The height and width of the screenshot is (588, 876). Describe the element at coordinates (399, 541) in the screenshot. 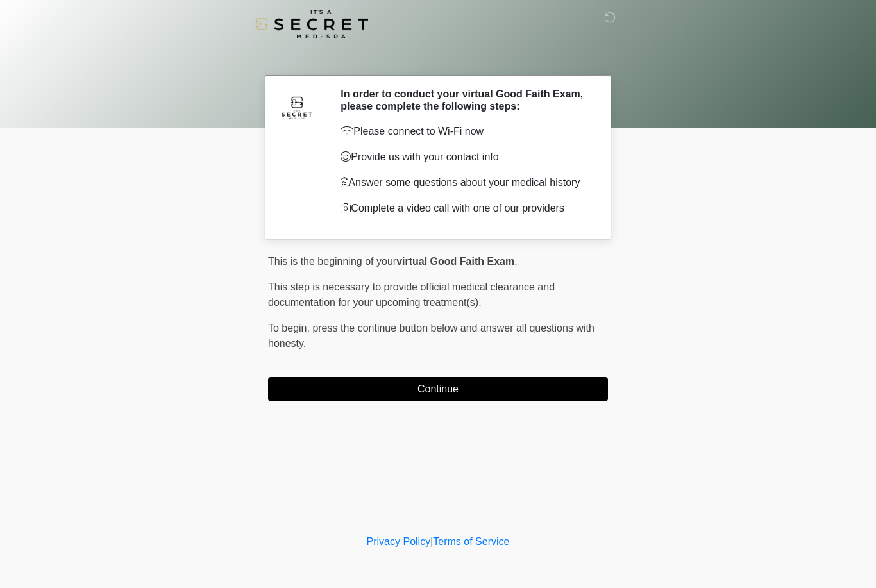

I see `a: Privacy Policy` at that location.